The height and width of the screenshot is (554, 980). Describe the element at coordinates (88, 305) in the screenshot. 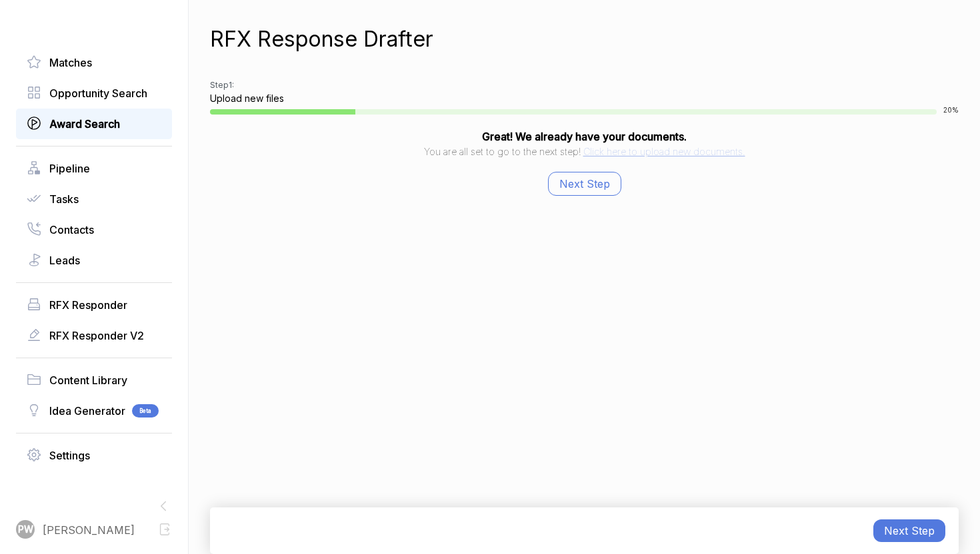

I see `span: RFX Responder` at that location.